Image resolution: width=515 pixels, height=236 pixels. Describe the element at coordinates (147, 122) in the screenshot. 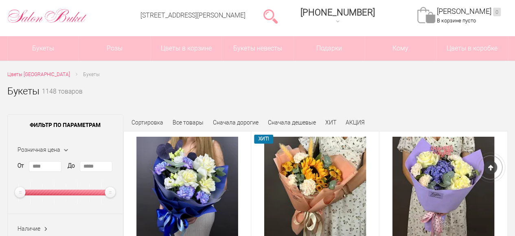

I see `span: Сортировка` at that location.